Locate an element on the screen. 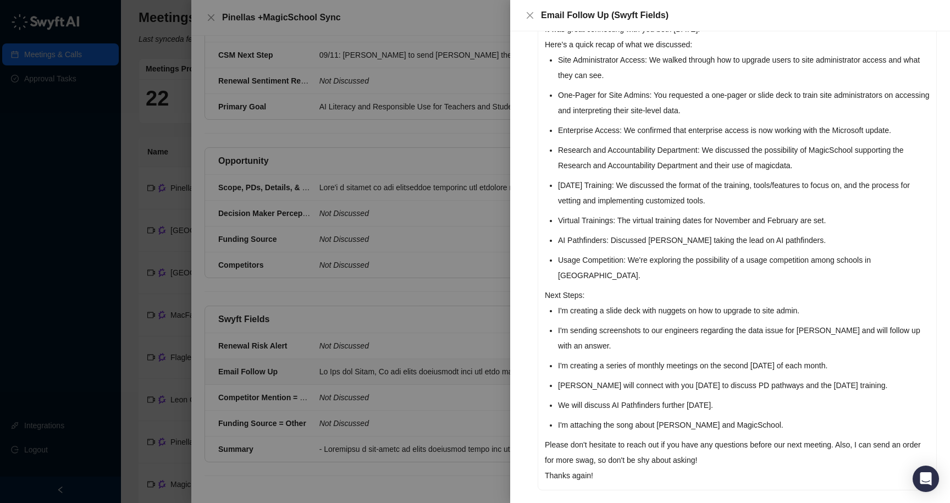 The width and height of the screenshot is (950, 503). p: Thanks again! is located at coordinates (737, 476).